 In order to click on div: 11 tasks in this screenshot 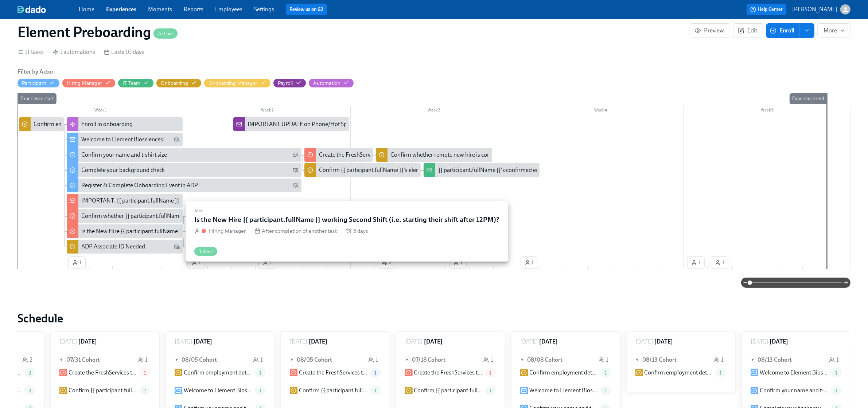, I will do `click(30, 52)`.